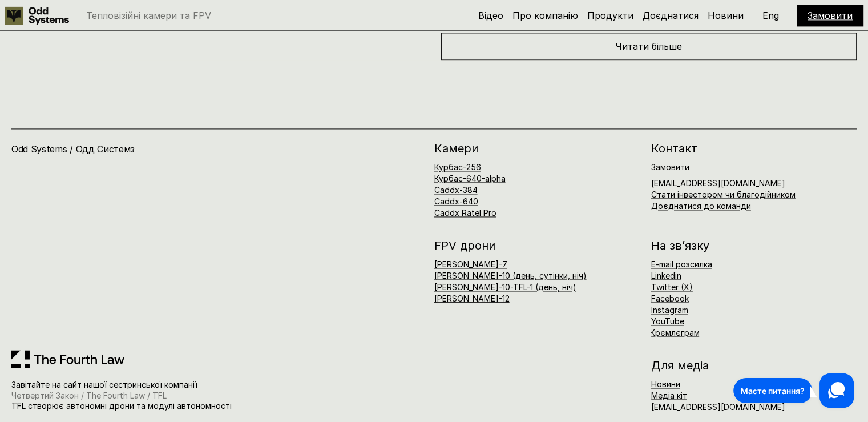 The height and width of the screenshot is (422, 868). I want to click on h2: Контакт, so click(754, 149).